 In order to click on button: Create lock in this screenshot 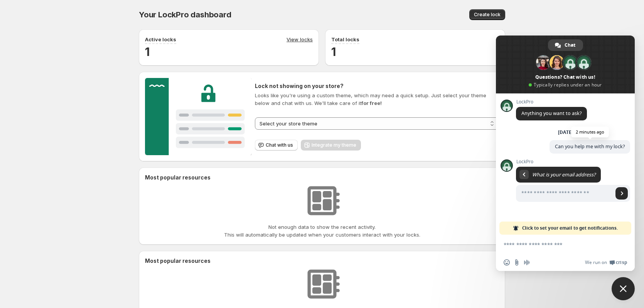, I will do `click(487, 14)`.